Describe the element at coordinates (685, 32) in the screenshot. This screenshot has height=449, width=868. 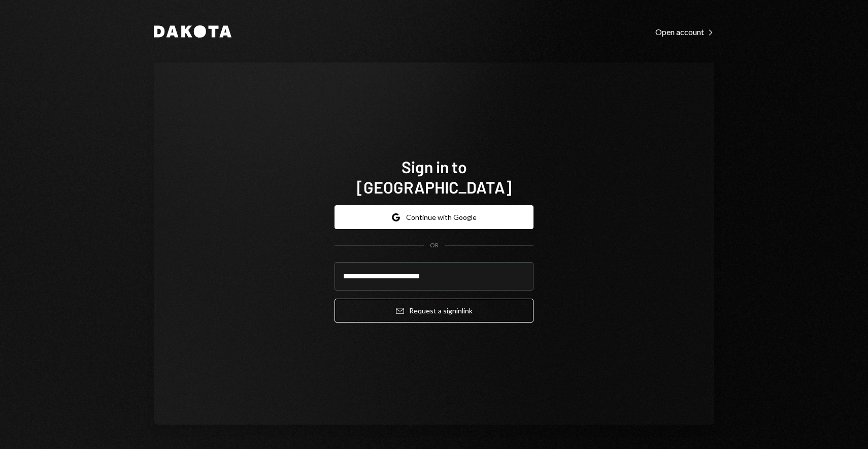
I see `a: Open account` at that location.